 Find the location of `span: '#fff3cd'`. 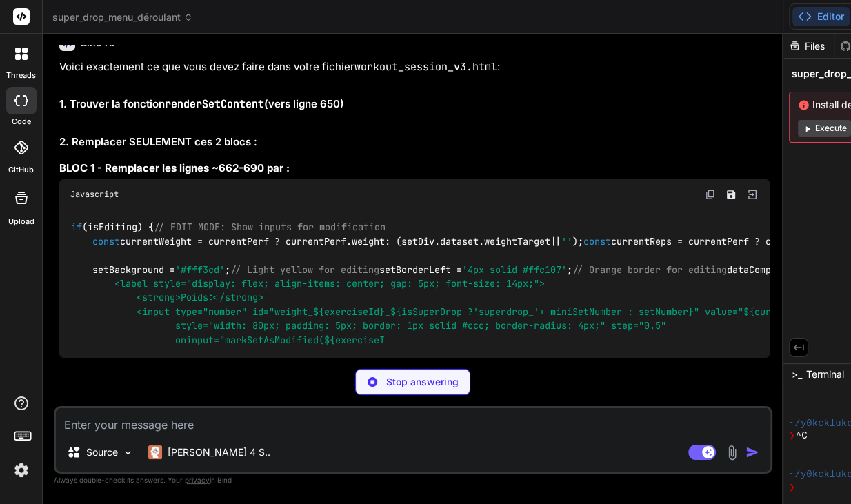

span: '#fff3cd' is located at coordinates (200, 269).